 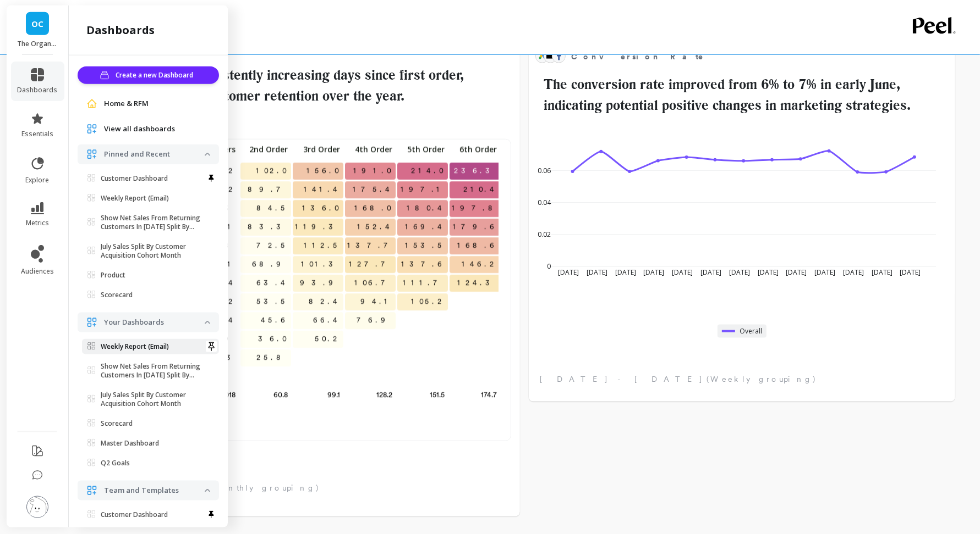 What do you see at coordinates (272, 171) in the screenshot?
I see `span: 102.0` at bounding box center [272, 171].